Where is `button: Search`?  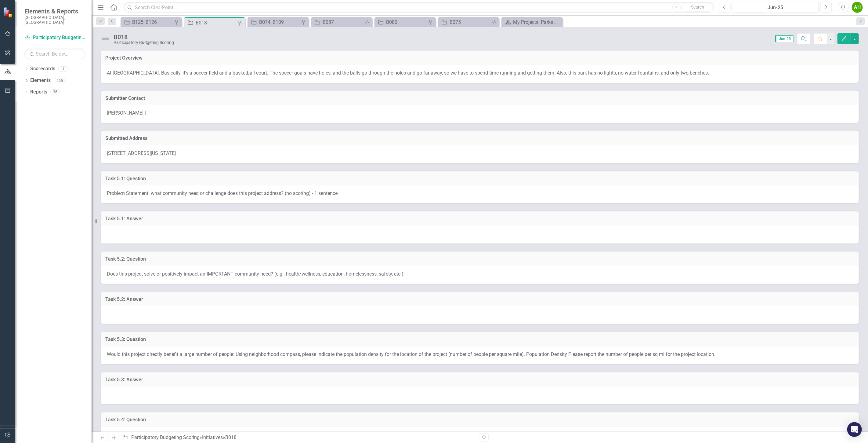 button: Search is located at coordinates (698, 8).